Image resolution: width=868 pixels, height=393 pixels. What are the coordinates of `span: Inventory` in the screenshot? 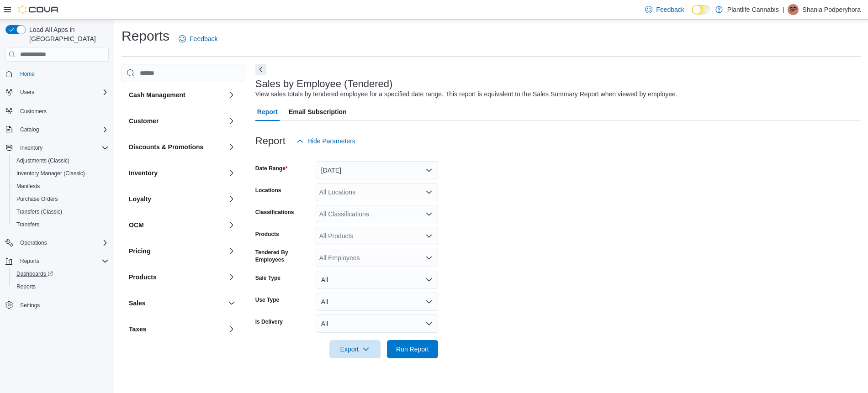 It's located at (31, 148).